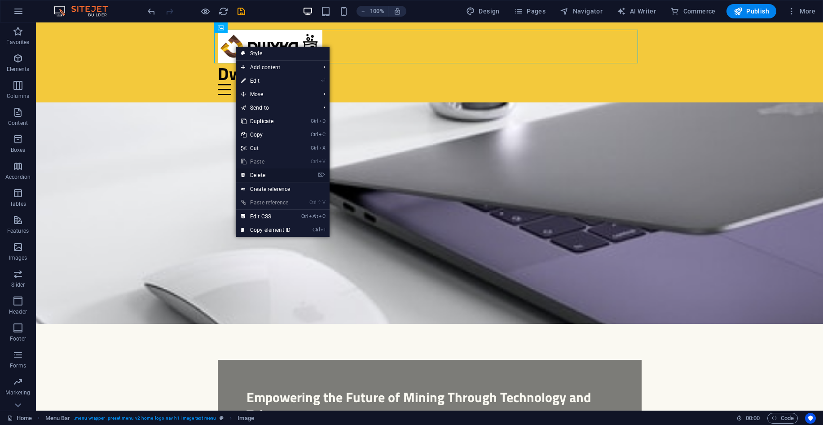  Describe the element at coordinates (18, 285) in the screenshot. I see `p: Slider` at that location.